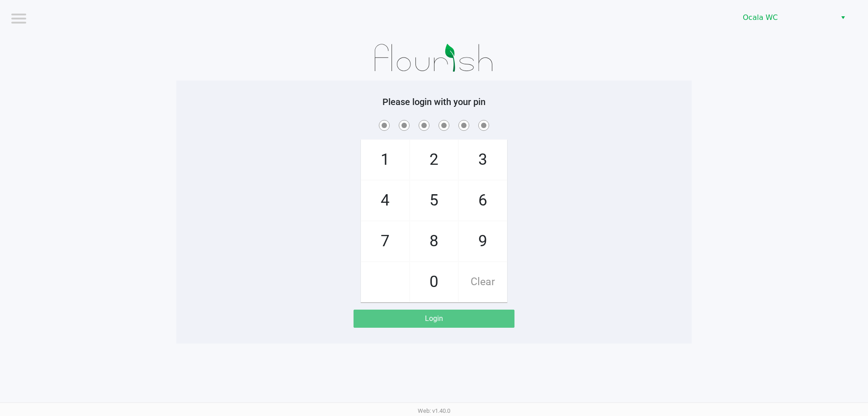 This screenshot has width=868, height=416. I want to click on span: 8, so click(434, 241).